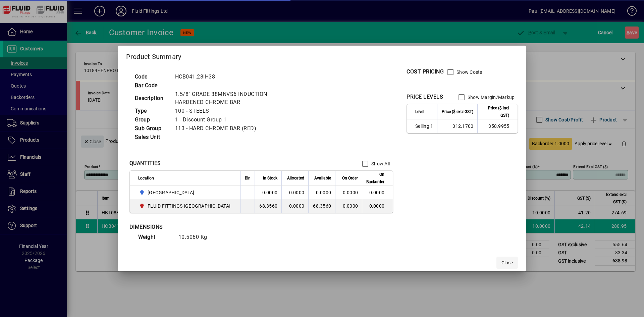  What do you see at coordinates (152, 77) in the screenshot?
I see `td: Code` at bounding box center [152, 77].